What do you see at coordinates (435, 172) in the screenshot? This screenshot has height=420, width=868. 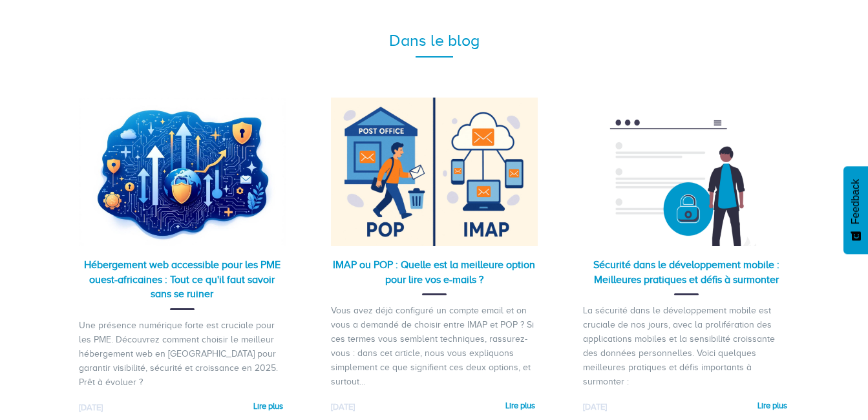 I see `img: IMAP ou POP : Quelle est la meilleure option pour lire vos e-mails ?` at bounding box center [435, 172].